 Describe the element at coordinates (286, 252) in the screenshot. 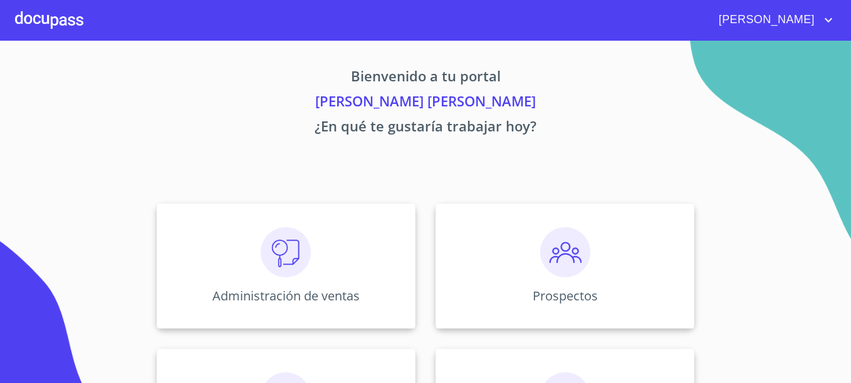

I see `img: consulta.png` at that location.